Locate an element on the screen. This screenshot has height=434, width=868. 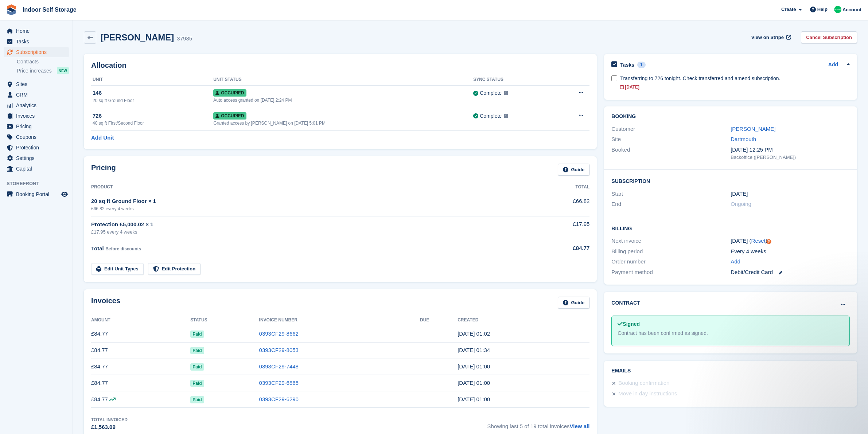
a: Add Unit is located at coordinates (102, 138).